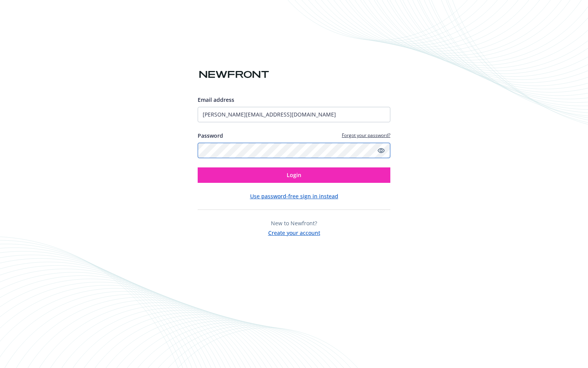 The width and height of the screenshot is (588, 368). What do you see at coordinates (234, 74) in the screenshot?
I see `img: Newfront logo` at bounding box center [234, 74].